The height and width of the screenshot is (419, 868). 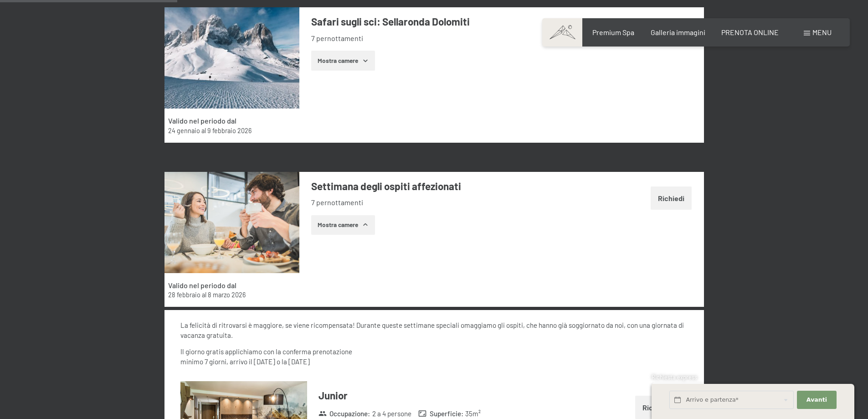 What do you see at coordinates (446, 395) in the screenshot?
I see `h3: Junior` at bounding box center [446, 395].